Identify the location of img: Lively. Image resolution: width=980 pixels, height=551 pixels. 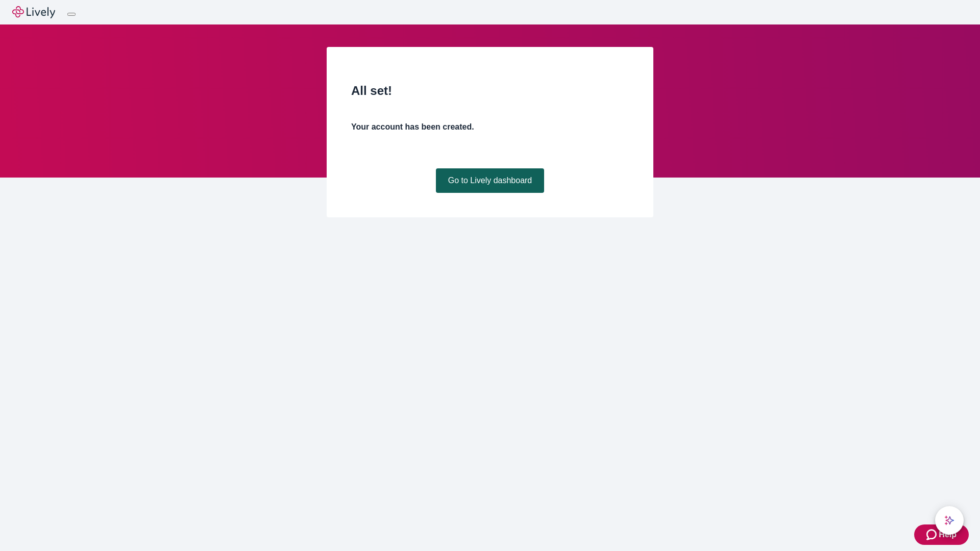
(34, 12).